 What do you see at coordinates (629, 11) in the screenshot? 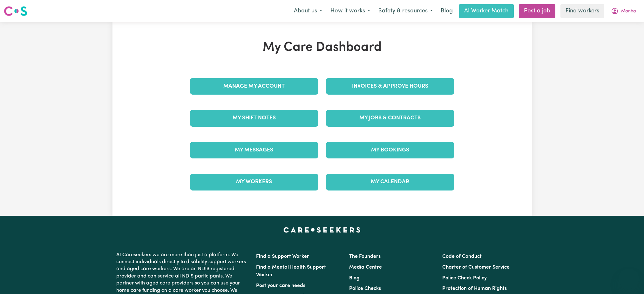
I see `span: Manha` at bounding box center [629, 11].